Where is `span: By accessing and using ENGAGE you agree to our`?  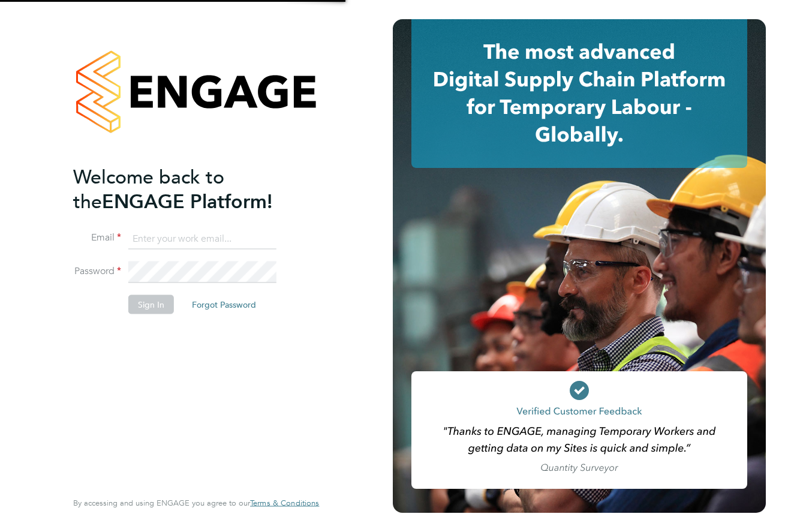 span: By accessing and using ENGAGE you agree to our is located at coordinates (196, 503).